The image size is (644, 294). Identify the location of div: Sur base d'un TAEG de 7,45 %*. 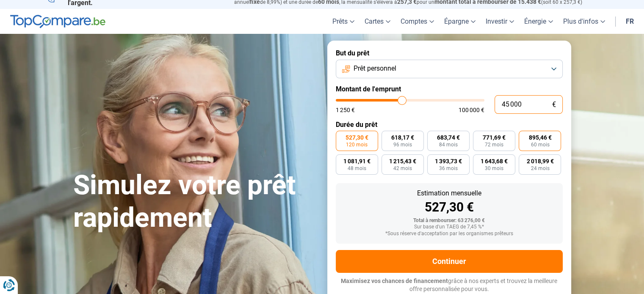
(449, 227).